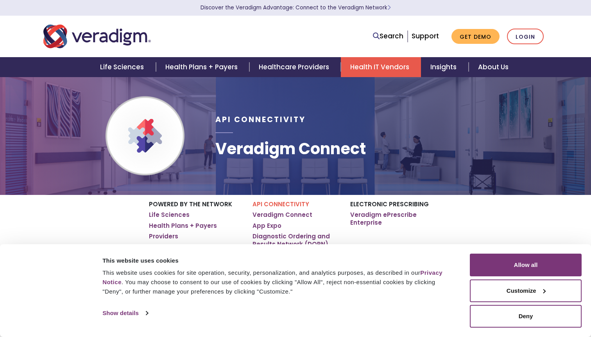 Image resolution: width=591 pixels, height=337 pixels. Describe the element at coordinates (388, 36) in the screenshot. I see `a: Search` at that location.